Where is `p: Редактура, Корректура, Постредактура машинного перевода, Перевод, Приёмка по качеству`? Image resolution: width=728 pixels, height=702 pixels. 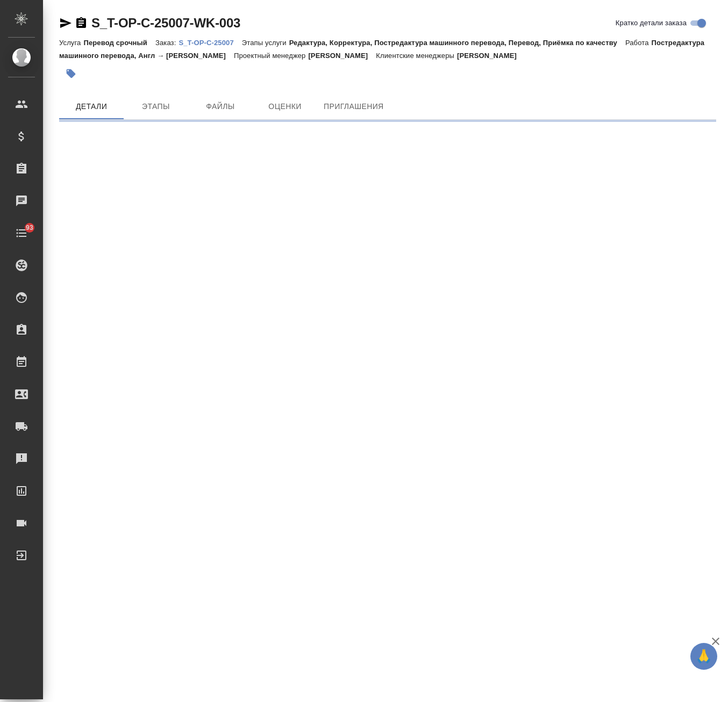 p: Редактура, Корректура, Постредактура машинного перевода, Перевод, Приёмка по качеству is located at coordinates (457, 42).